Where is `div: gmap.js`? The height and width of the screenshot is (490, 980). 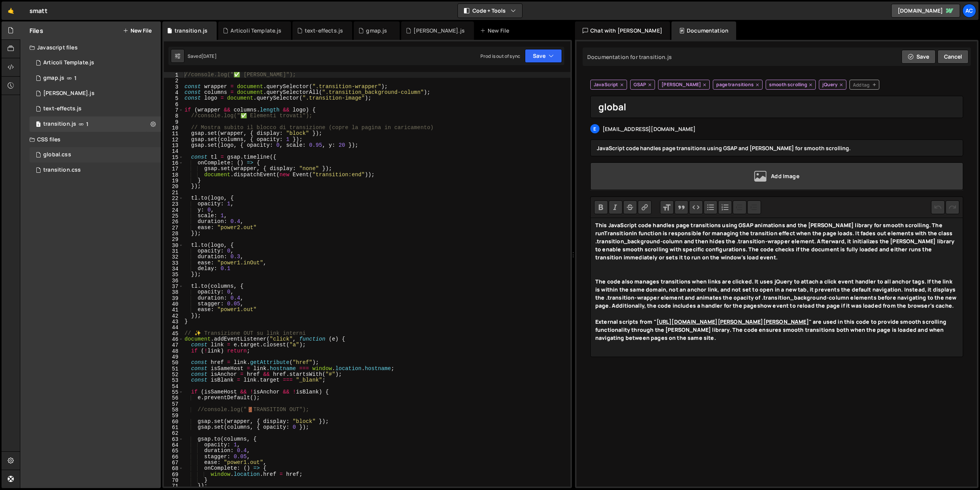 div: gmap.js is located at coordinates (95, 78).